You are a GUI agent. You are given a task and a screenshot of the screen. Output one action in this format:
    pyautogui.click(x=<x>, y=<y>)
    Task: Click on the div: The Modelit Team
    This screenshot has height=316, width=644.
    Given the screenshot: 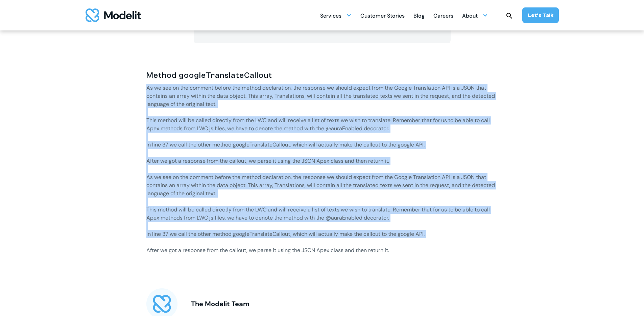 What is the action you would take?
    pyautogui.click(x=220, y=304)
    